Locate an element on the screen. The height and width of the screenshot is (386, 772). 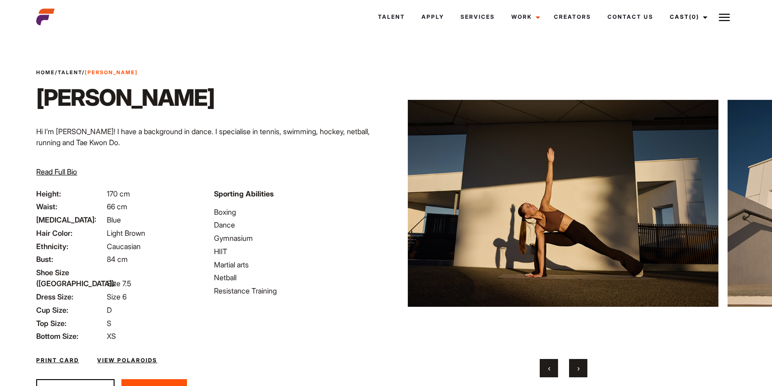
span: Top Size: is located at coordinates (71, 323).